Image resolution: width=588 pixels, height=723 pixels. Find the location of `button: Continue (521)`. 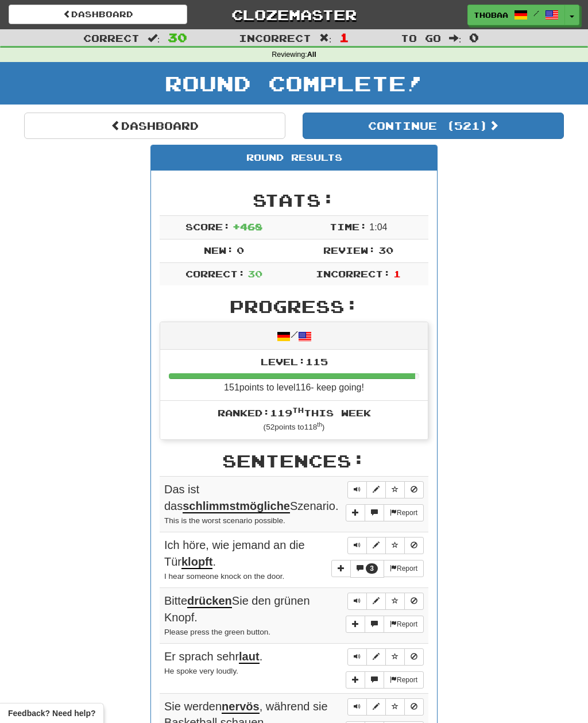

button: Continue (521) is located at coordinates (433, 126).